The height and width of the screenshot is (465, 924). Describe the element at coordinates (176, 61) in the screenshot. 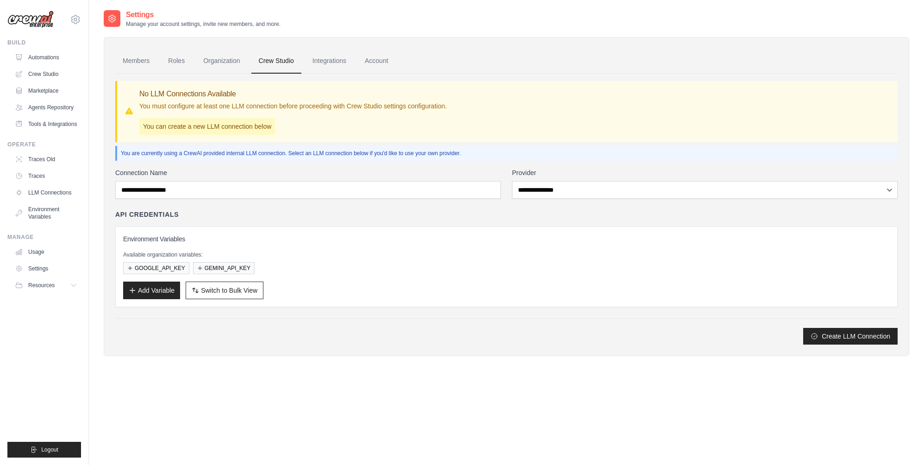

I see `a: Roles` at that location.